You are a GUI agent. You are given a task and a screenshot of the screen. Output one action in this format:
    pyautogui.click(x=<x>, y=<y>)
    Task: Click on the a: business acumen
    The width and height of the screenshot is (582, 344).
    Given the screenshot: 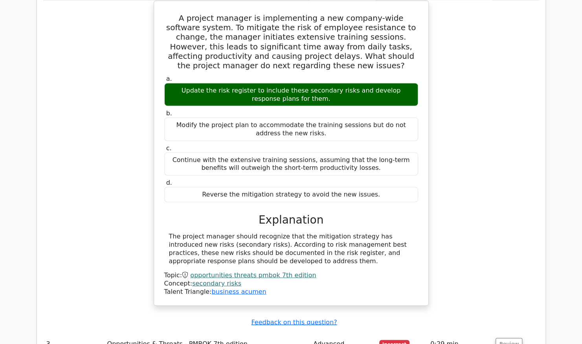 What is the action you would take?
    pyautogui.click(x=238, y=291)
    